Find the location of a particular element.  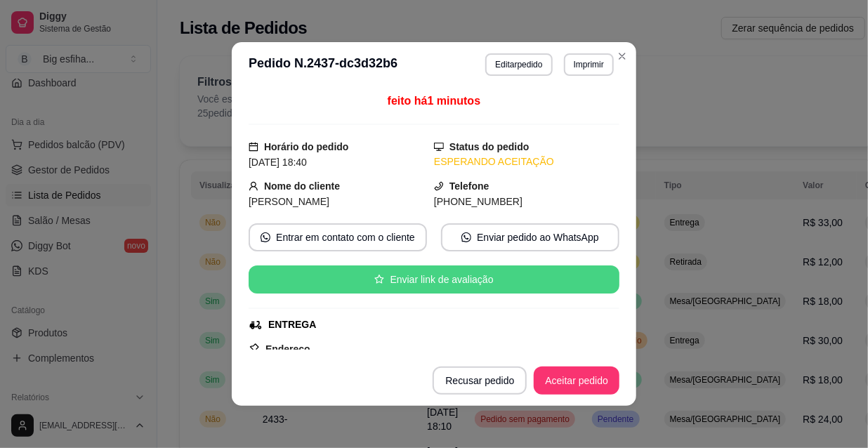

button: Aceitar pedido is located at coordinates (577, 380).